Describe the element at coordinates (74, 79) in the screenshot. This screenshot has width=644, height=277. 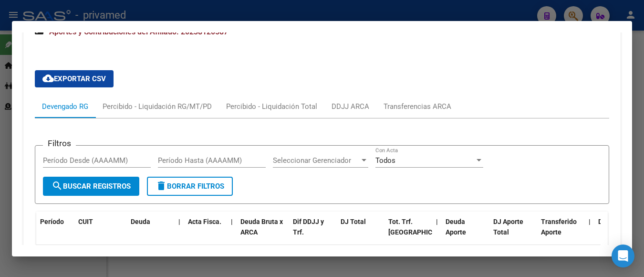
I see `span: Exportar CSV` at that location.